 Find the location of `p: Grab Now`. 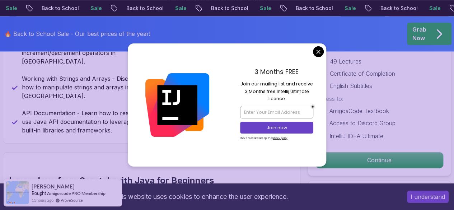

p: Grab Now is located at coordinates (419, 34).